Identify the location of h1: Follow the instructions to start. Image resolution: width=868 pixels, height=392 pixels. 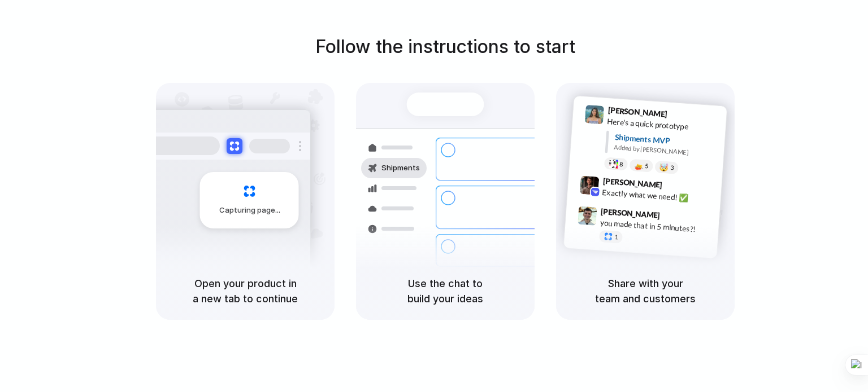
(446, 47).